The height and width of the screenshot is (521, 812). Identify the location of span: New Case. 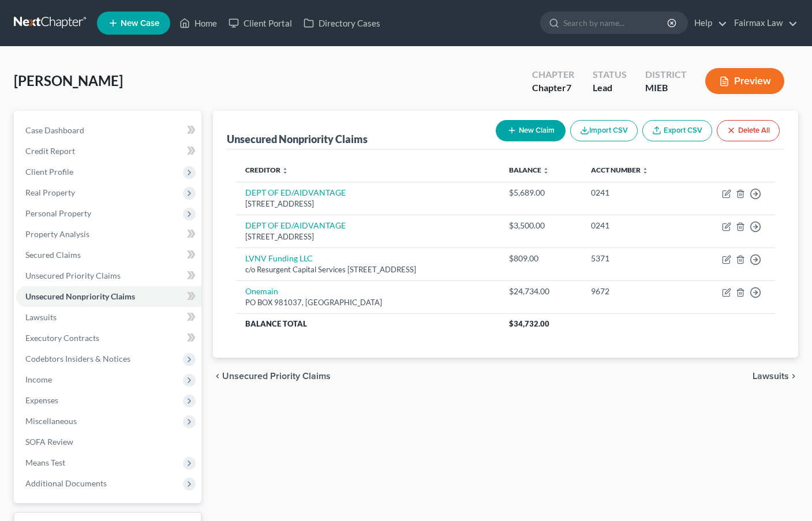
(140, 23).